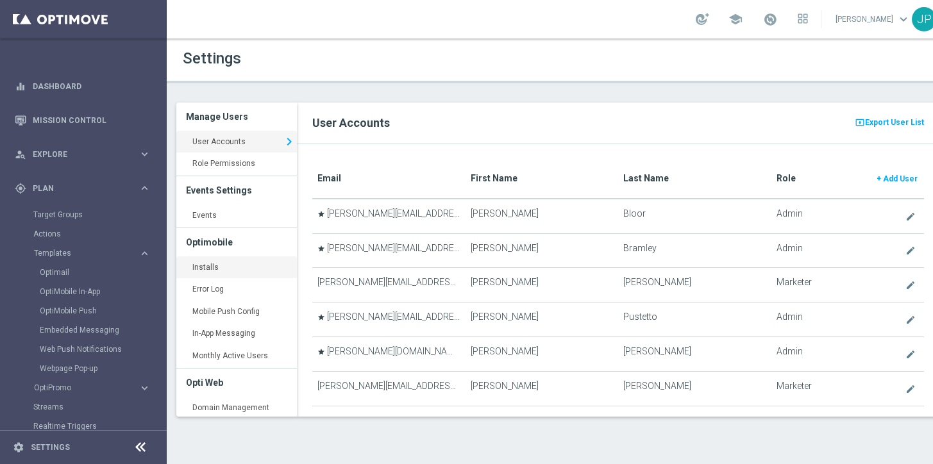 The height and width of the screenshot is (464, 933). Describe the element at coordinates (237, 290) in the screenshot. I see `a: Error Log` at that location.